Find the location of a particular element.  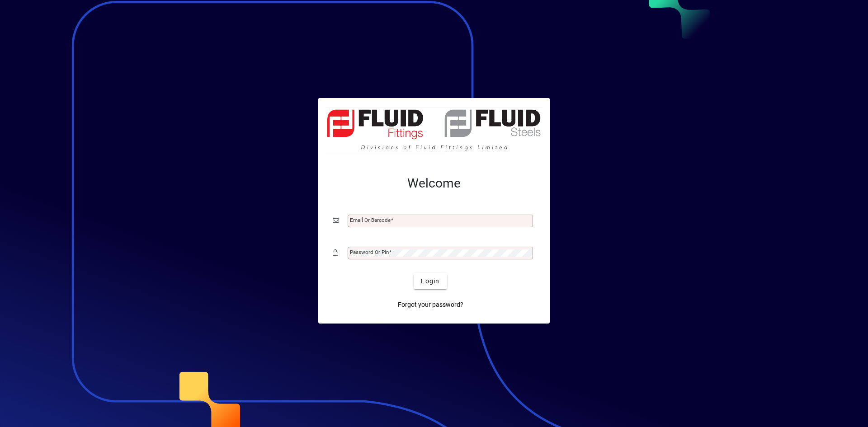

span: Forgot your password? is located at coordinates (430, 304).